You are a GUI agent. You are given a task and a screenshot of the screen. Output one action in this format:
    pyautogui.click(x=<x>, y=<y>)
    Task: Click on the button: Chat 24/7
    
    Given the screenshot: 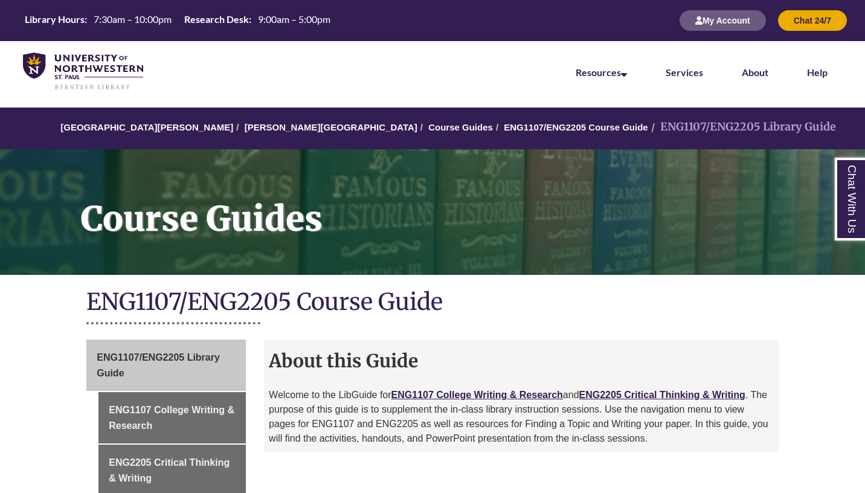 What is the action you would take?
    pyautogui.click(x=813, y=21)
    